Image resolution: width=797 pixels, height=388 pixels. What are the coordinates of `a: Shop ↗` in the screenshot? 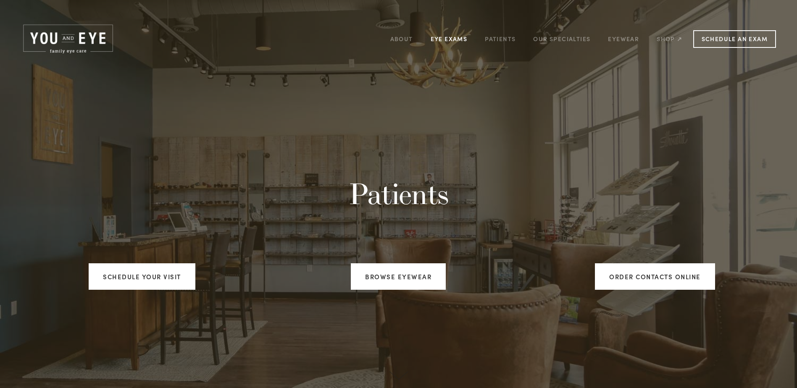 It's located at (669, 39).